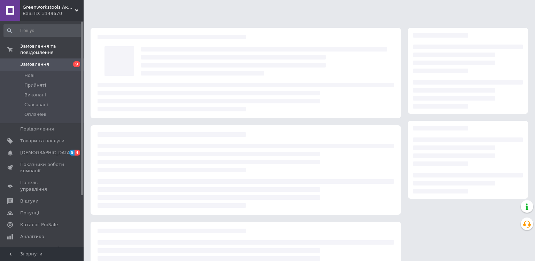  Describe the element at coordinates (32, 237) in the screenshot. I see `span: Аналітика` at that location.